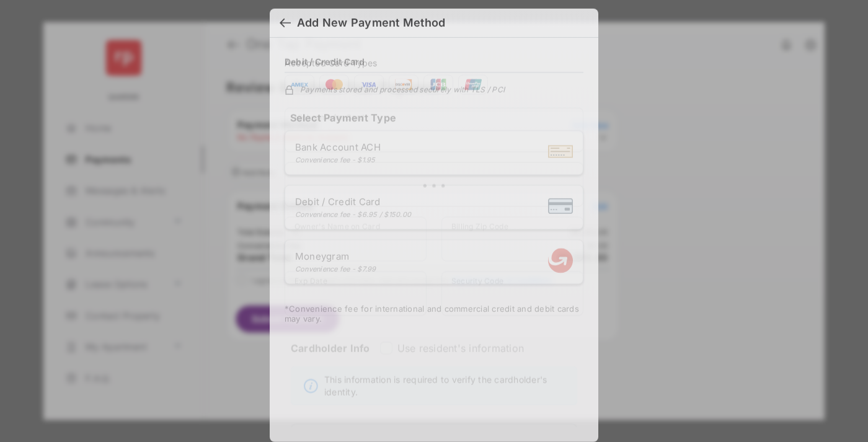  What do you see at coordinates (447, 386) in the screenshot?
I see `span: This information is required to verify the cardholder's identity.` at bounding box center [447, 386].